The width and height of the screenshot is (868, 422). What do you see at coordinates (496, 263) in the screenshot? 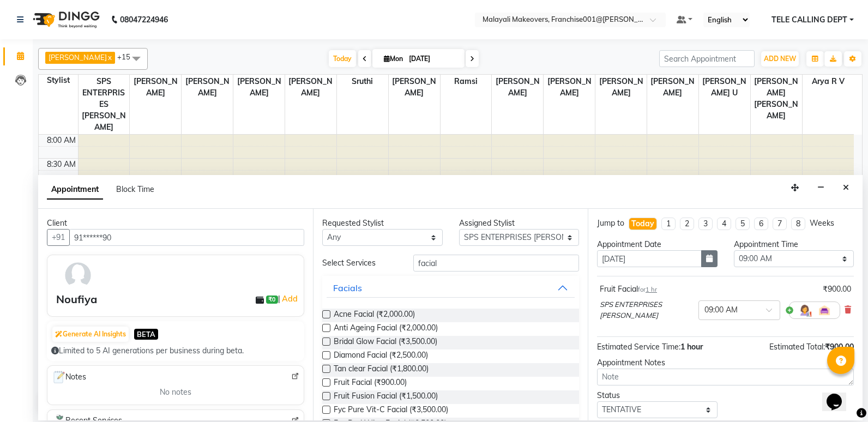
I see `input: Search by service name` at bounding box center [496, 263].